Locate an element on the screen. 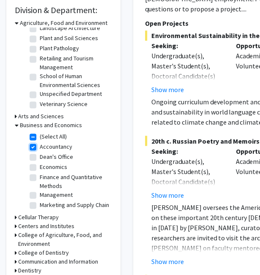 The width and height of the screenshot is (260, 275). label: Economics is located at coordinates (53, 167).